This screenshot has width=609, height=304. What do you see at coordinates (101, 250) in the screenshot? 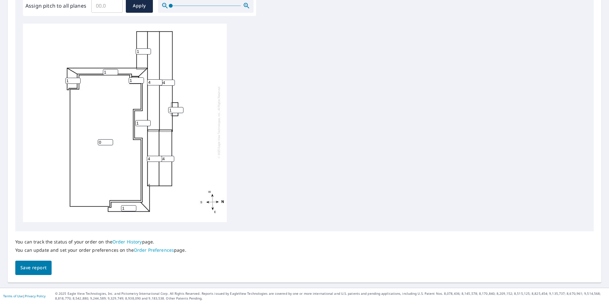
I see `p: You can update and set your order preferences on the page.` at bounding box center [101, 250].